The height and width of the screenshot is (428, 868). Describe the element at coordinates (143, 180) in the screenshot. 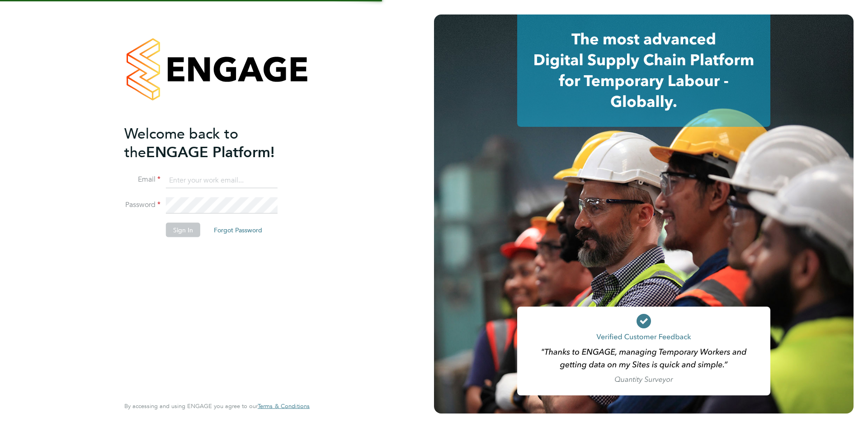

I see `label: Email` at that location.